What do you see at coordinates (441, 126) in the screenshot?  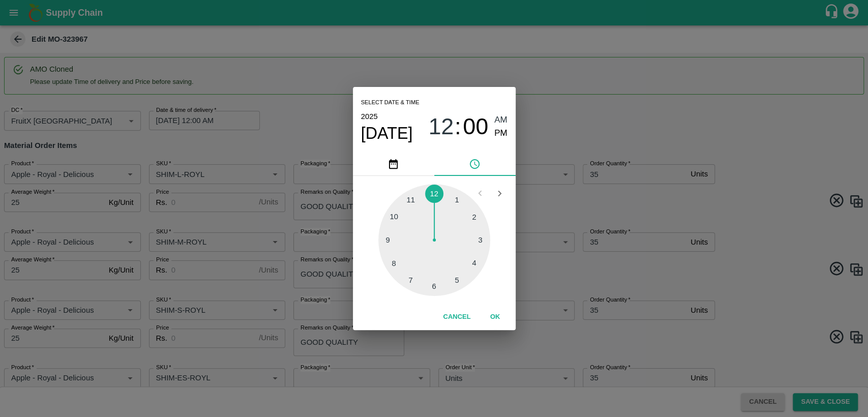 I see `span: 12` at bounding box center [441, 126].